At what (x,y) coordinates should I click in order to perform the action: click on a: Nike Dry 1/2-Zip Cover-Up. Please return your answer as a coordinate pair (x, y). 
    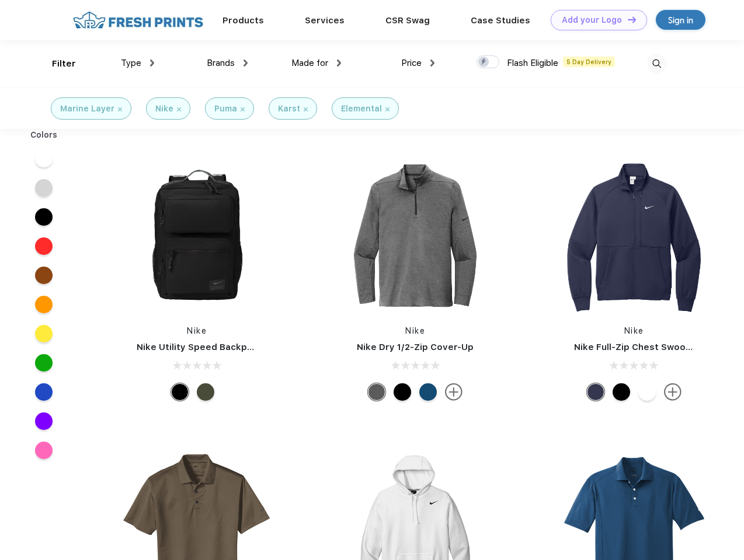
    Looking at the image, I should click on (415, 347).